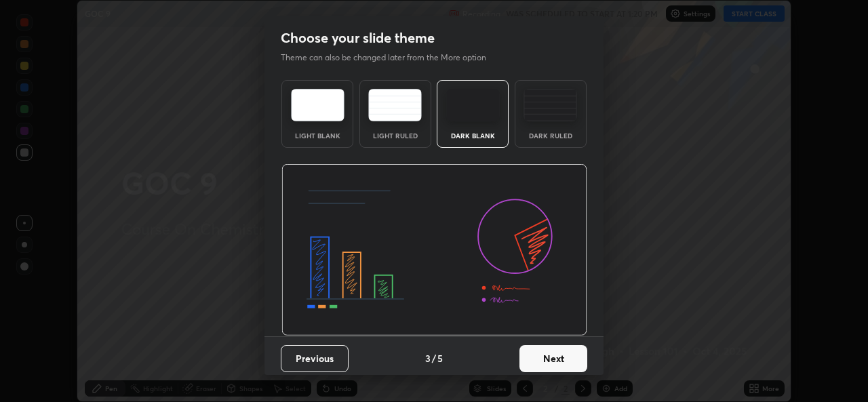 The width and height of the screenshot is (868, 402). What do you see at coordinates (472, 136) in the screenshot?
I see `div: Dark Blank` at bounding box center [472, 136].